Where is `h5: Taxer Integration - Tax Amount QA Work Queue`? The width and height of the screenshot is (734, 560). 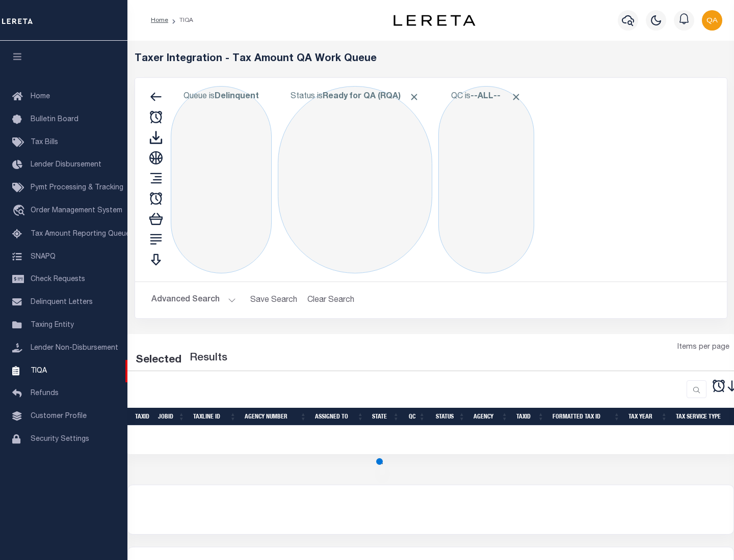 h5: Taxer Integration - Tax Amount QA Work Queue is located at coordinates (431, 59).